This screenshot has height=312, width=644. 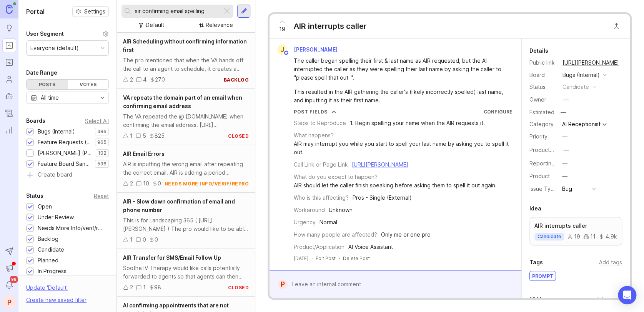 What do you see at coordinates (158, 288) in the screenshot?
I see `div: 98` at bounding box center [158, 288].